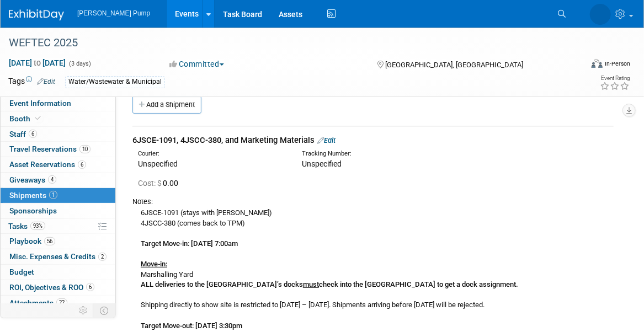 The height and width of the screenshot is (332, 644). Describe the element at coordinates (33, 180) in the screenshot. I see `span: Giveaways` at that location.